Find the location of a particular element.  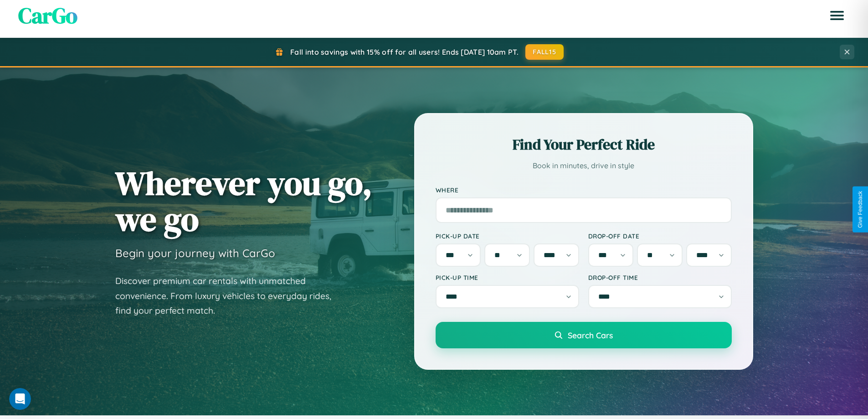

label: Pick-up Date is located at coordinates (507, 236).